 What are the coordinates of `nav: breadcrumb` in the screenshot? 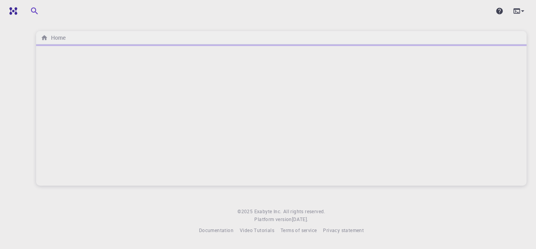 It's located at (53, 38).